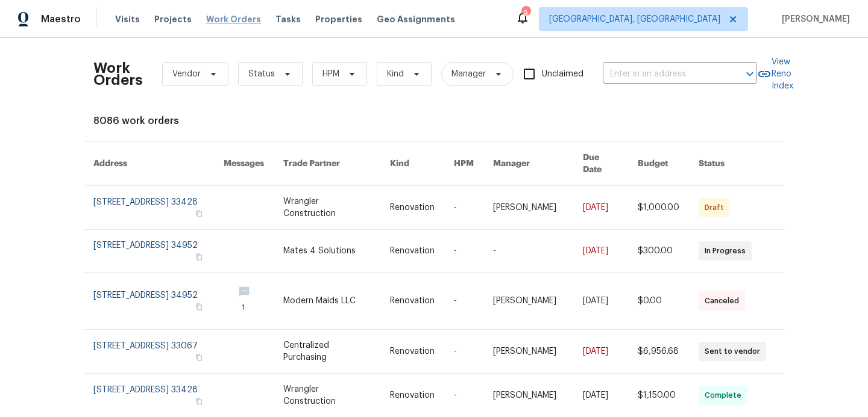 This screenshot has height=417, width=868. I want to click on span: Work Orders, so click(233, 19).